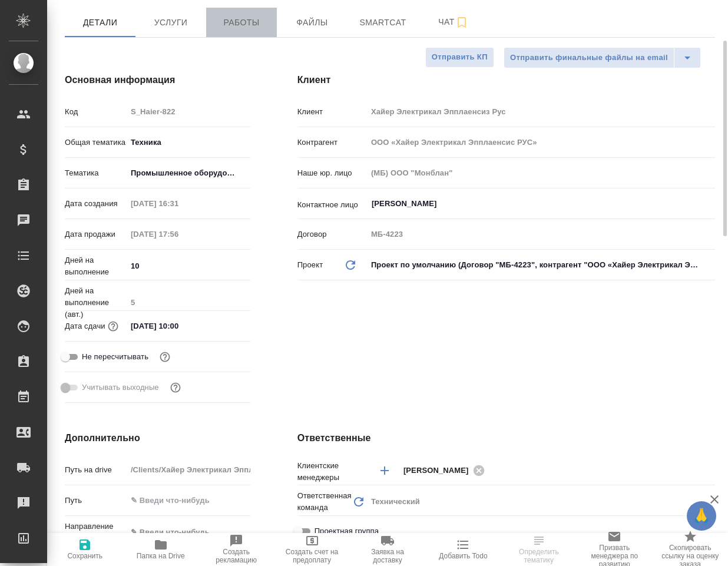  I want to click on span: Создать счет на предоплату, so click(311, 556).